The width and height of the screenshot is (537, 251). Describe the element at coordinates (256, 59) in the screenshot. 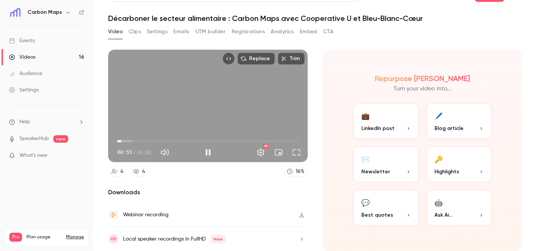

I see `button: Replace` at that location.